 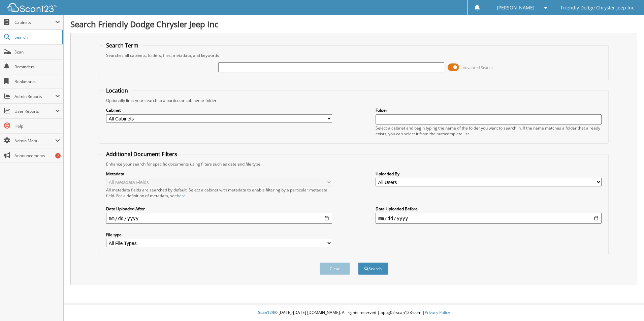 I want to click on span: Help, so click(x=37, y=126).